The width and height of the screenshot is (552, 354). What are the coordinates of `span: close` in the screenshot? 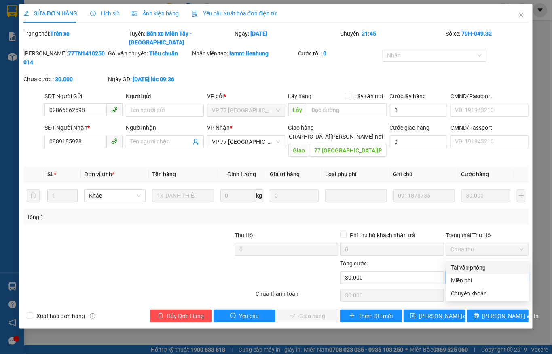 It's located at (521, 15).